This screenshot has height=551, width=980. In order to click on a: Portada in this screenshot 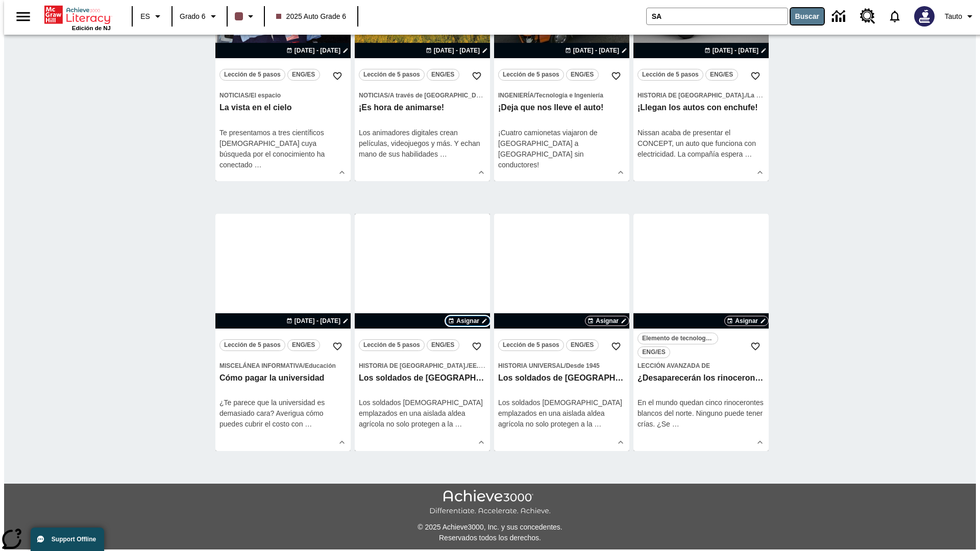, I will do `click(77, 15)`.